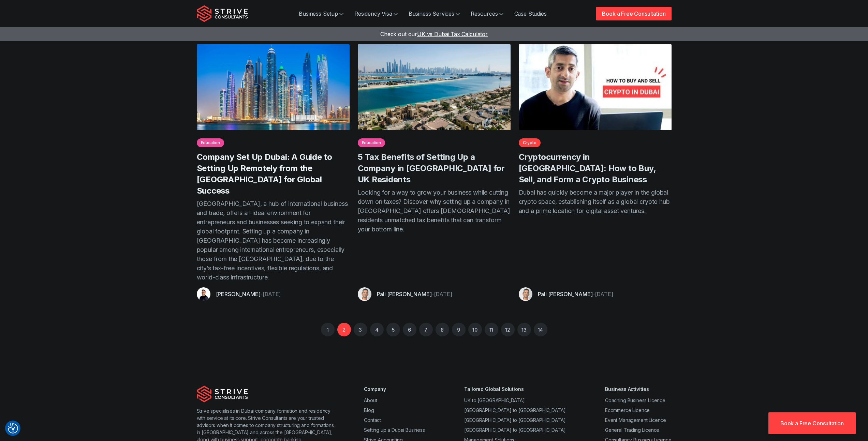 This screenshot has height=441, width=868. Describe the element at coordinates (426, 330) in the screenshot. I see `a: 7` at that location.